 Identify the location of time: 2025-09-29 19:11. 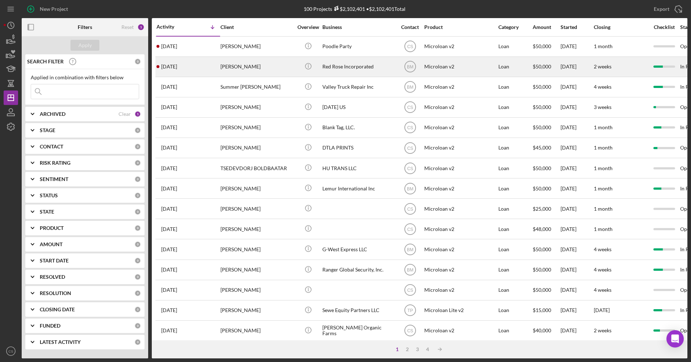
(169, 269).